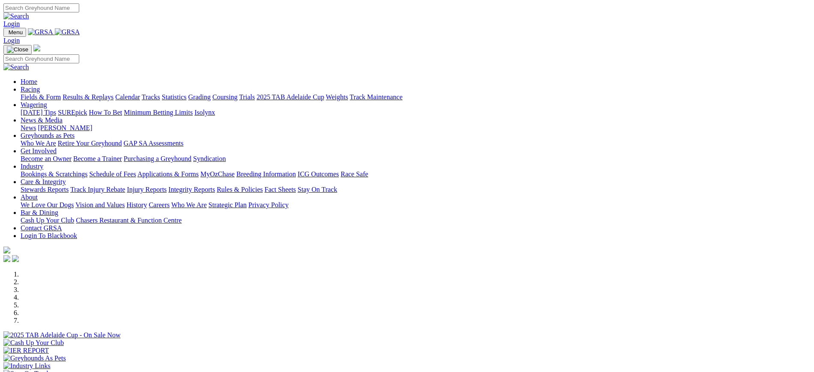 The image size is (814, 372). Describe the element at coordinates (88, 97) in the screenshot. I see `a: Results & Replays` at that location.